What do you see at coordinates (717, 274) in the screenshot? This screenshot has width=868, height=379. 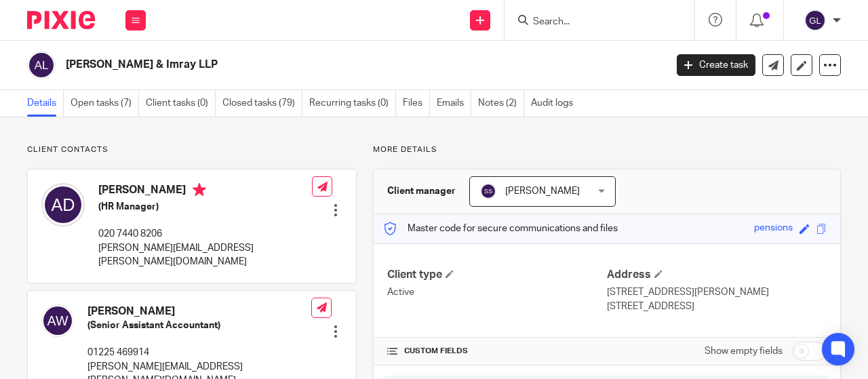 I see `h4: Address` at bounding box center [717, 274].